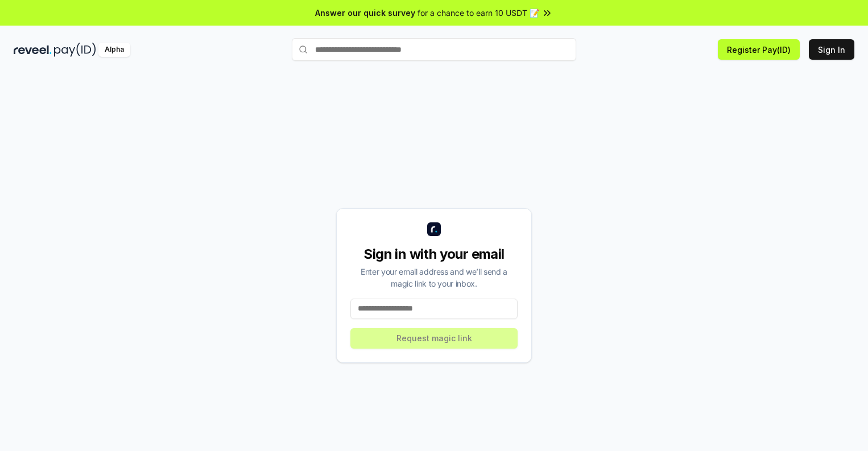 This screenshot has width=868, height=451. Describe the element at coordinates (479, 13) in the screenshot. I see `span: for a chance to earn 10 USDT 📝` at that location.